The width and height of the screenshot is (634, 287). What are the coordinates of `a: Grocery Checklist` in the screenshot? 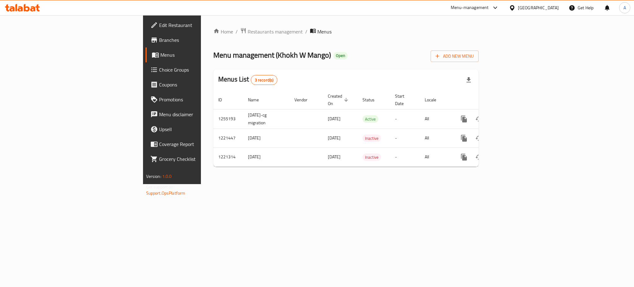 It's located at (197, 159).